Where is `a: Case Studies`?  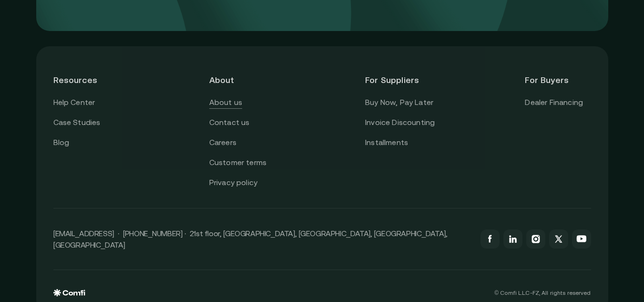
a: Case Studies is located at coordinates (76, 123).